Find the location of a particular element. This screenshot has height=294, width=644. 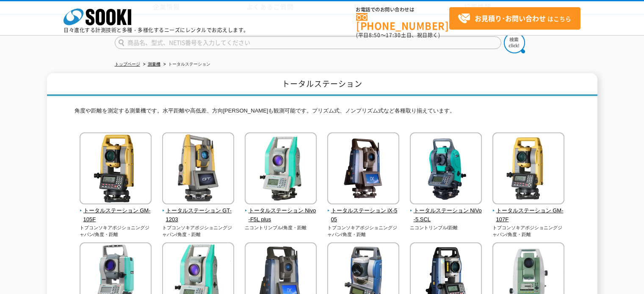

p: 日々進化する計測技術と多種・多様化するニーズにレンタルでお応えします。 is located at coordinates (156, 30).